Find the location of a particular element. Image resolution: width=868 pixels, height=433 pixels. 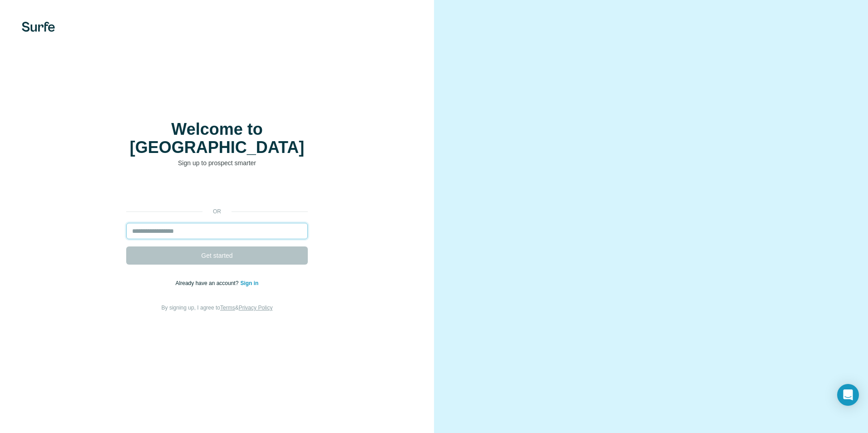

div: Open Intercom Messenger is located at coordinates (849, 395).